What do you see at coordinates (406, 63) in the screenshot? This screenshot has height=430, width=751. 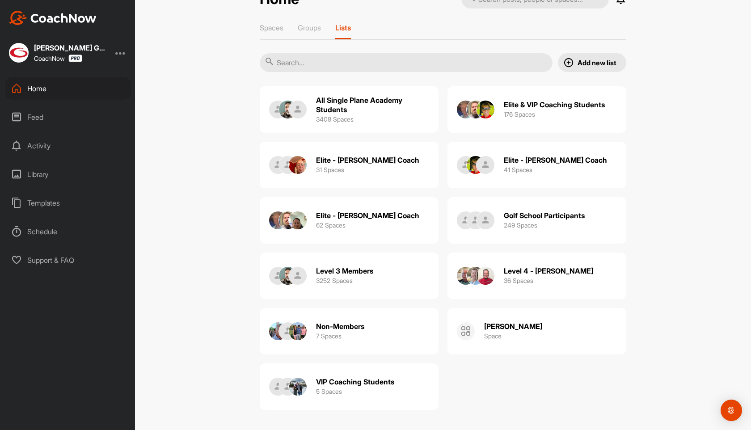 I see `input: Search...` at bounding box center [406, 63].